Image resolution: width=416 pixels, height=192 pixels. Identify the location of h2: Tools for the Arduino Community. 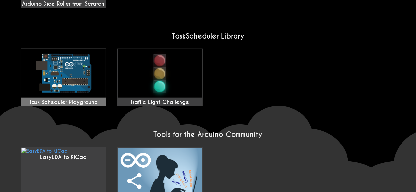
(208, 134).